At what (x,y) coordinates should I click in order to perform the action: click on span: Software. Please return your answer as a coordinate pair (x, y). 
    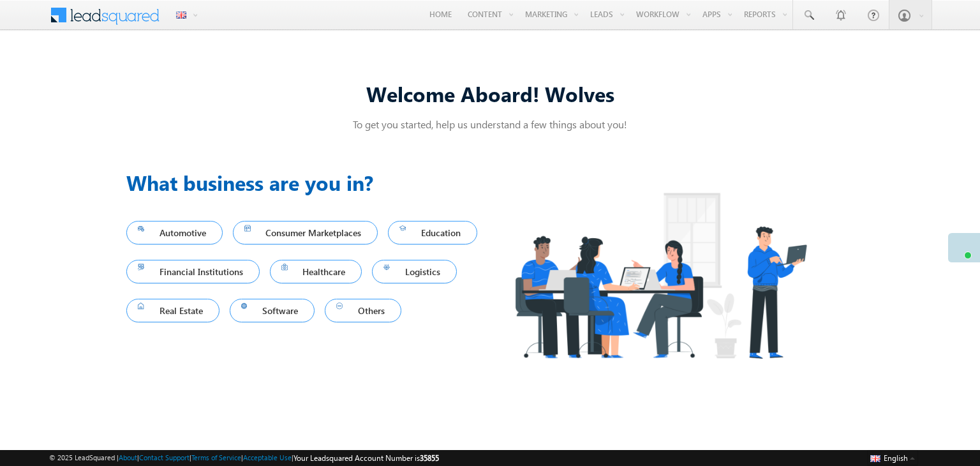
    Looking at the image, I should click on (272, 310).